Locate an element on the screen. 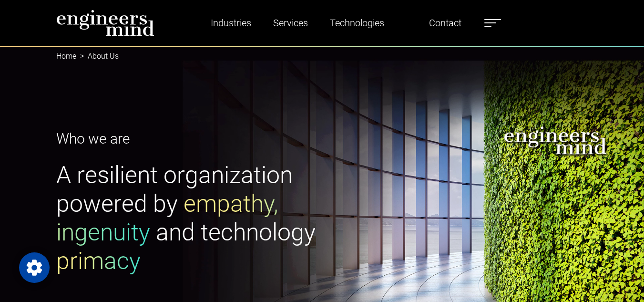 This screenshot has height=302, width=644. p: Who we are is located at coordinates (187, 138).